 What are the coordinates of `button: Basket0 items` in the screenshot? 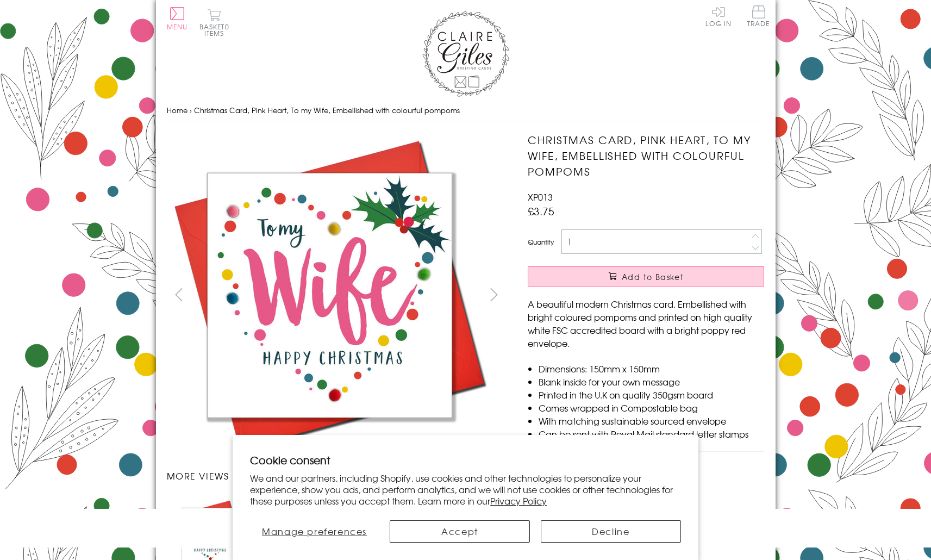 It's located at (214, 22).